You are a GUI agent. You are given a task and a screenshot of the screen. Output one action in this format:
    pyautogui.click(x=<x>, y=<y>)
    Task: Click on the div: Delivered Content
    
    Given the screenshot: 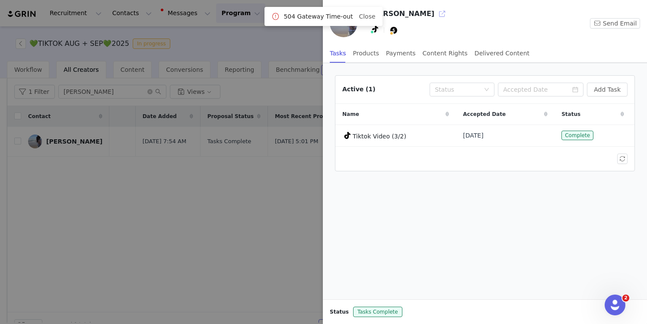 What is the action you would take?
    pyautogui.click(x=502, y=53)
    